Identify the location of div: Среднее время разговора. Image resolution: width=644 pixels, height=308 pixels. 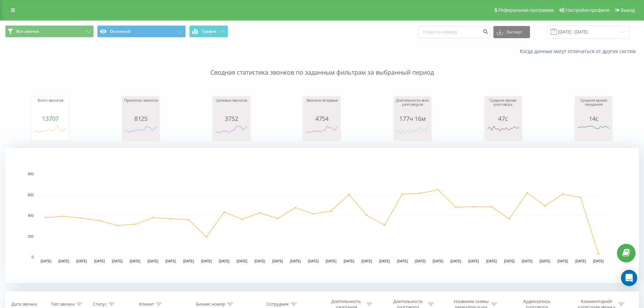
(503, 107).